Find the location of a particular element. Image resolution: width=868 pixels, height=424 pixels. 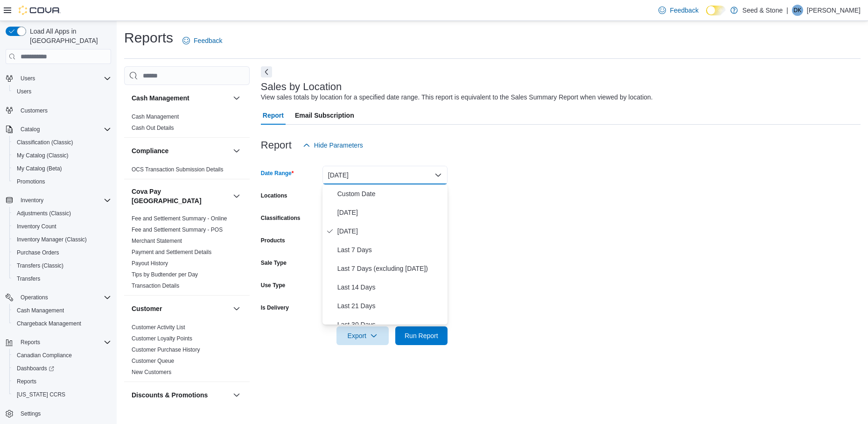

span: Users is located at coordinates (62, 91).